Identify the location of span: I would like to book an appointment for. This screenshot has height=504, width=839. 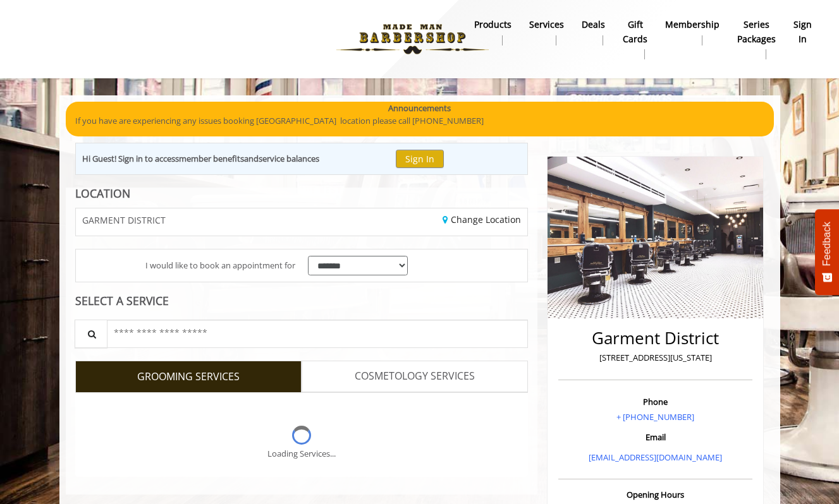
(220, 265).